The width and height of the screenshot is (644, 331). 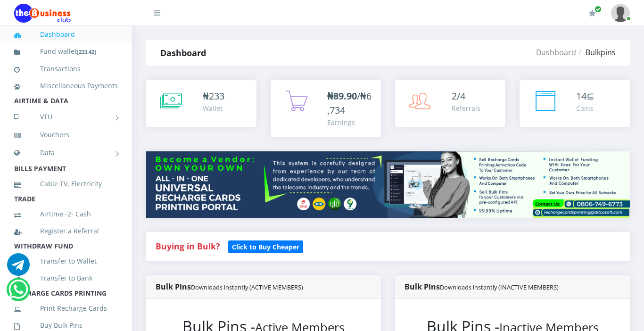 What do you see at coordinates (388, 184) in the screenshot?
I see `img: multitenant_rcp.png` at bounding box center [388, 184].